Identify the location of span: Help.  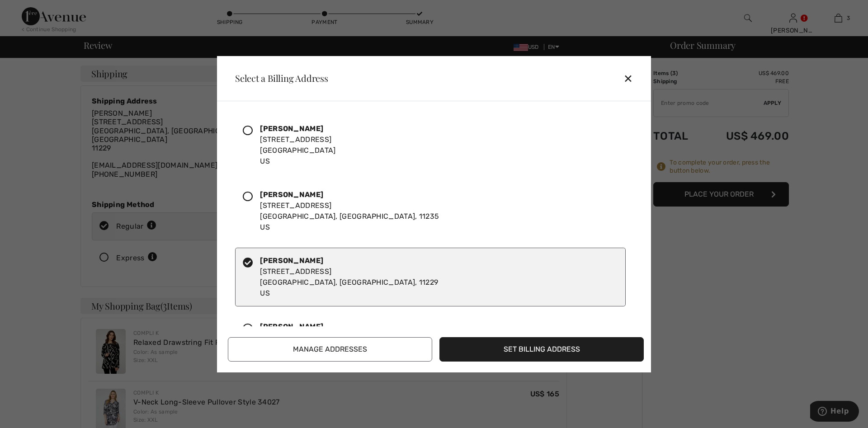
(29, 10).